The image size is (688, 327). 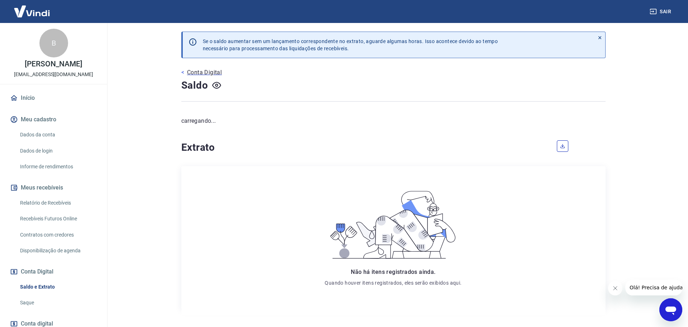 What do you see at coordinates (351, 45) in the screenshot?
I see `p: Se o saldo aumentar sem um lançamento correspondente no extrato, aguarde algumas horas. Isso acon...` at bounding box center [351, 45].